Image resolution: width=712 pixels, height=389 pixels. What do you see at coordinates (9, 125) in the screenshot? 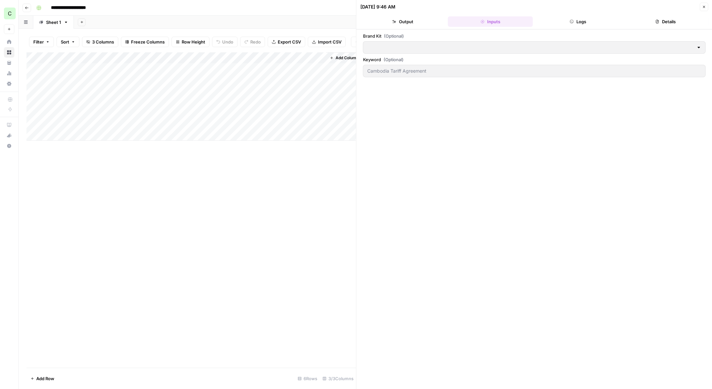
I see `a: AirOps Academy` at bounding box center [9, 125].